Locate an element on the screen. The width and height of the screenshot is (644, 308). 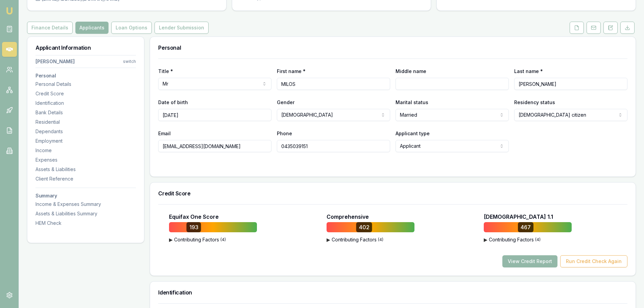
label: Phone is located at coordinates (284, 133).